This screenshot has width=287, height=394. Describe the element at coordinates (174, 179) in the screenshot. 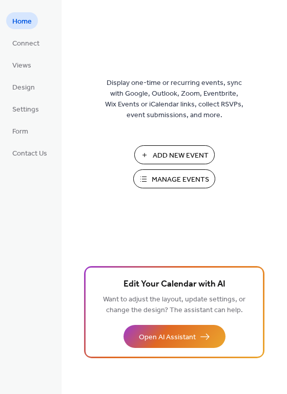

I see `button: Manage Events` at that location.